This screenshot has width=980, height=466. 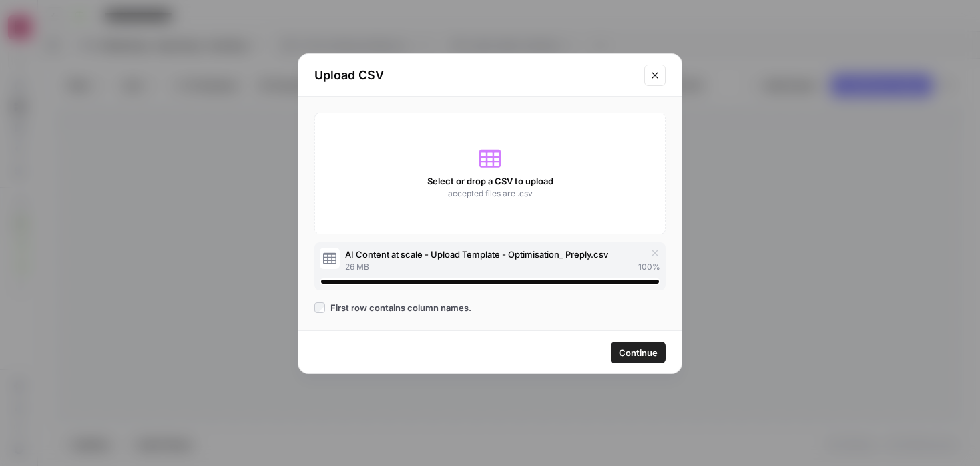 I want to click on span: Continue, so click(x=638, y=353).